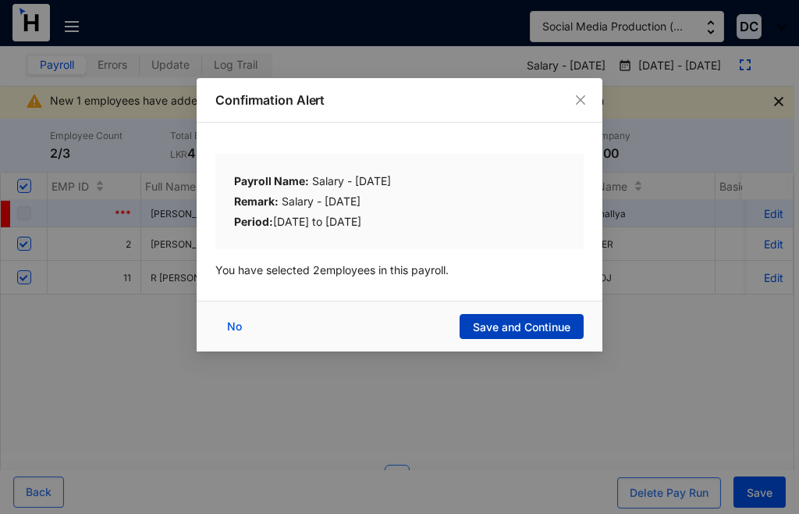  I want to click on b: Remark:, so click(256, 201).